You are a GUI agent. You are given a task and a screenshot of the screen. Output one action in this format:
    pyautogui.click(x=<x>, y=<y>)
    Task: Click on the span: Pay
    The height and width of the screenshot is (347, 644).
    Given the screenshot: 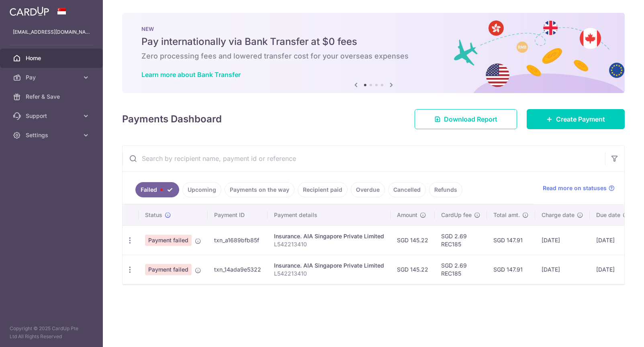 What is the action you would take?
    pyautogui.click(x=52, y=77)
    